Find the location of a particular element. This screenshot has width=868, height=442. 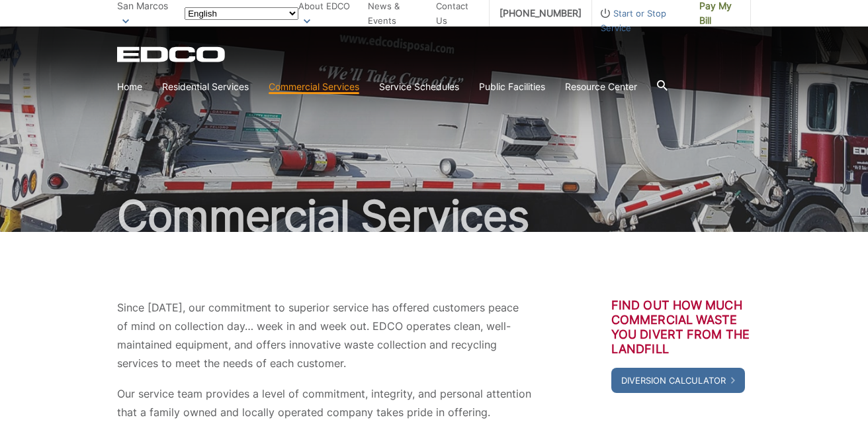

select: Select a language is located at coordinates (242, 14).